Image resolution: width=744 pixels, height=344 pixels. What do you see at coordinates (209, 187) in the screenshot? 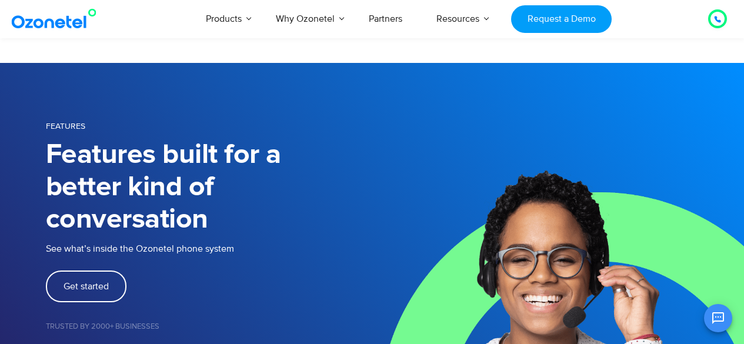
I see `h1: Features built for a better kind of conversation` at bounding box center [209, 187].